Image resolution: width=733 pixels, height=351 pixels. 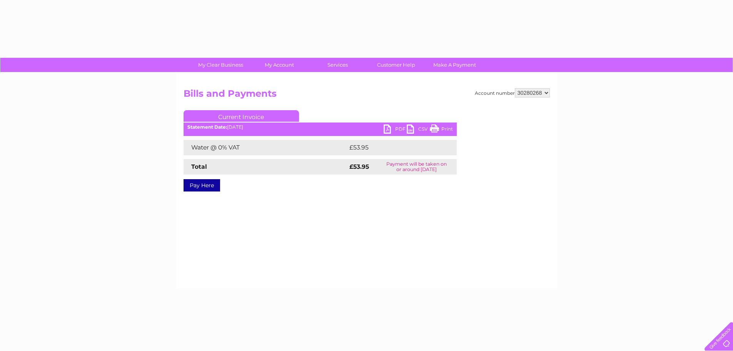 What do you see at coordinates (394, 147) in the screenshot?
I see `td: £53.95` at bounding box center [394, 147].